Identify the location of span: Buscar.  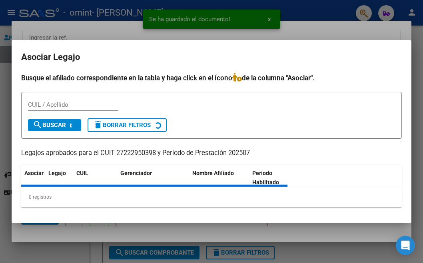
(49, 125).